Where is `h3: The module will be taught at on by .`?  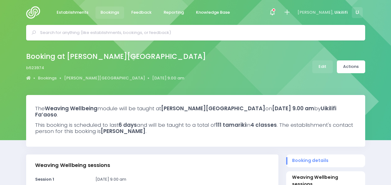 h3: The module will be taught at on by . is located at coordinates (196, 111).